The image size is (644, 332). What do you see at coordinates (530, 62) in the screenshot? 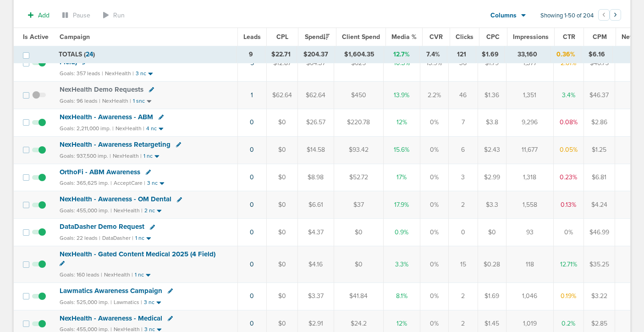
I see `td: 1,377` at bounding box center [530, 62].